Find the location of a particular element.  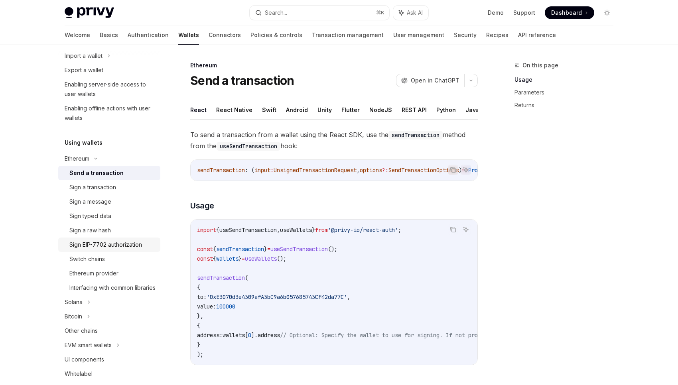

span: address: is located at coordinates (210, 335).